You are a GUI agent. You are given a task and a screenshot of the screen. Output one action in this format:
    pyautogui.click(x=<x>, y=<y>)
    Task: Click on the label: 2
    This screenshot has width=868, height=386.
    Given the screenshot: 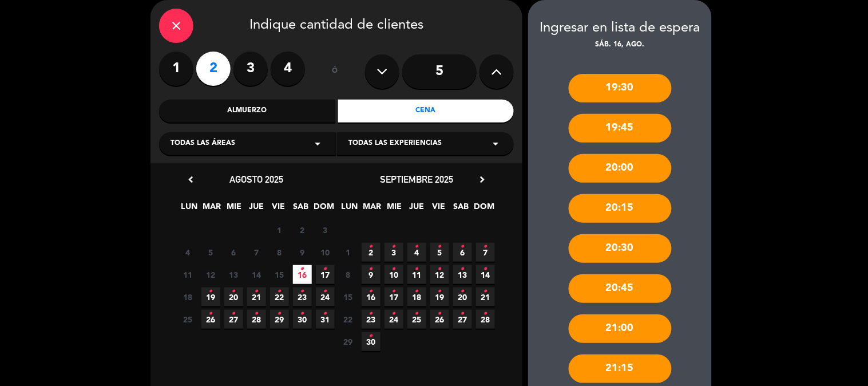 What is the action you would take?
    pyautogui.click(x=213, y=68)
    